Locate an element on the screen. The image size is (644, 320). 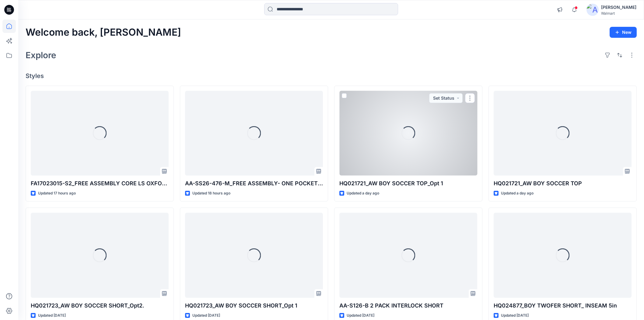
p: HQ021721_AW BOY SOCCER TOP is located at coordinates (563, 184).